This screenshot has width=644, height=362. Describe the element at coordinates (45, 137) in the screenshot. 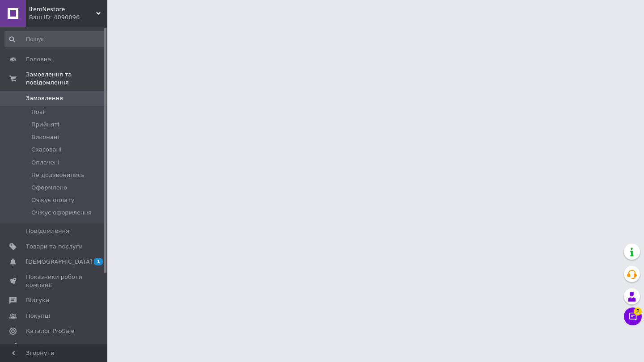

I see `span: Виконані` at that location.